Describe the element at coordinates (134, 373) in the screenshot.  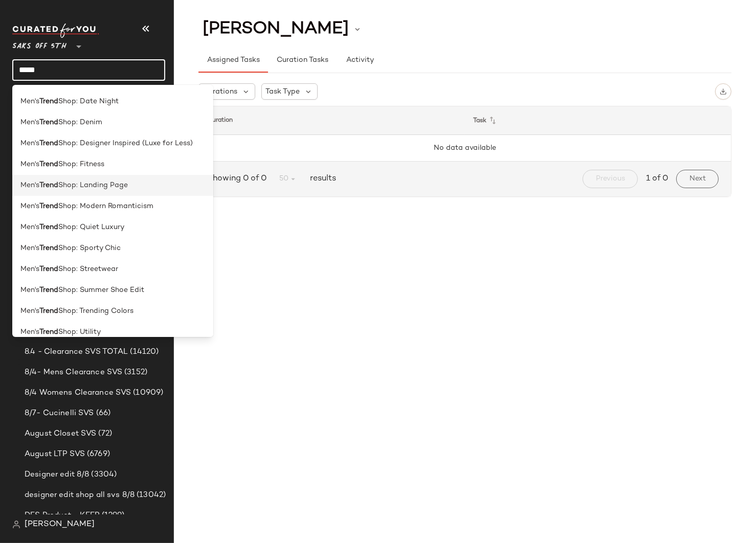
I see `span: (3152)` at that location.